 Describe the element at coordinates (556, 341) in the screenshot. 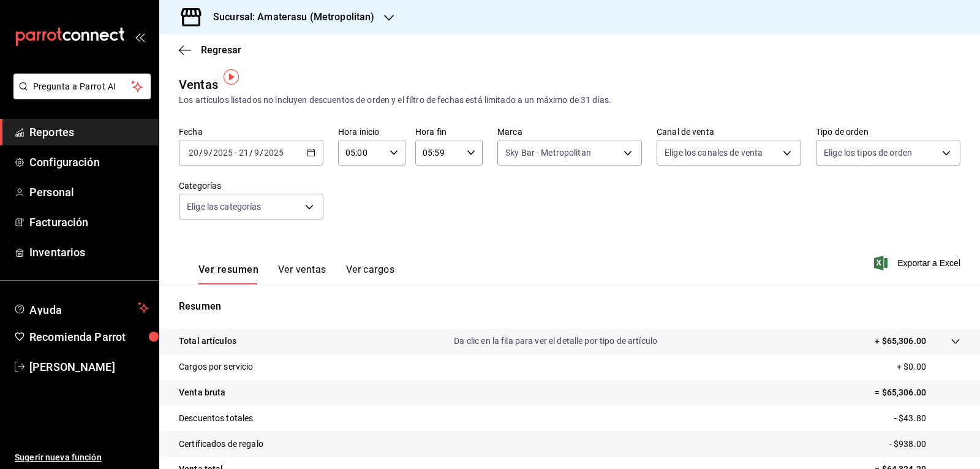

I see `p: Da clic en la fila para ver el detalle por tipo de artículo` at that location.